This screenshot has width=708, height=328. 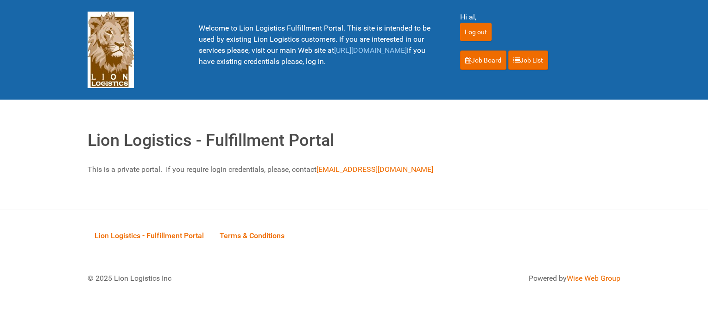 What do you see at coordinates (476, 32) in the screenshot?
I see `input: Log out` at bounding box center [476, 32].